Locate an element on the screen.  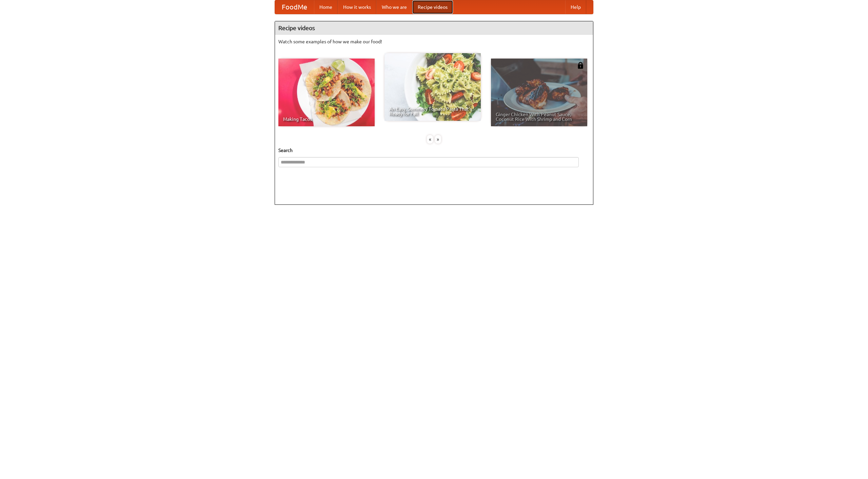
a: FoodMe is located at coordinates (295, 7).